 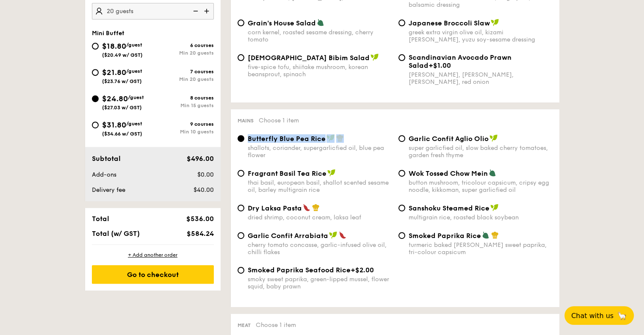 What do you see at coordinates (183, 132) in the screenshot?
I see `div: Min 10 guests` at bounding box center [183, 132].